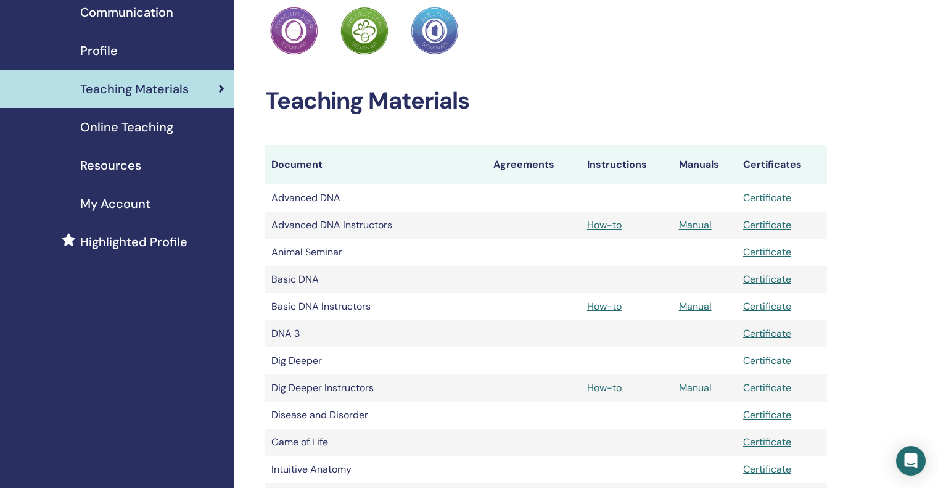 Image resolution: width=938 pixels, height=488 pixels. I want to click on td: Basic DNA Instructors, so click(376, 307).